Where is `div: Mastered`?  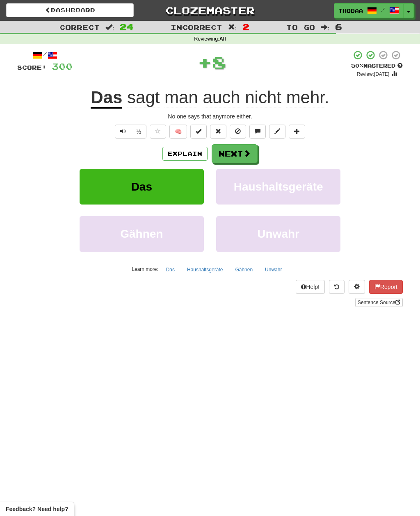 div: Mastered is located at coordinates (377, 66).